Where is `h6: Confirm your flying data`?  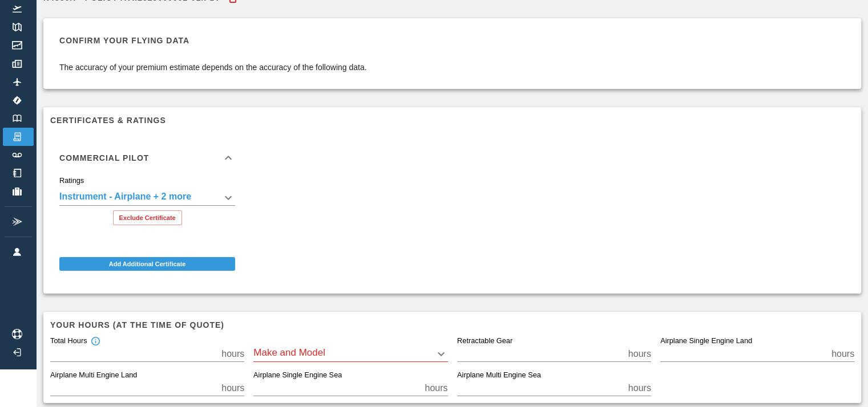 h6: Confirm your flying data is located at coordinates (213, 40).